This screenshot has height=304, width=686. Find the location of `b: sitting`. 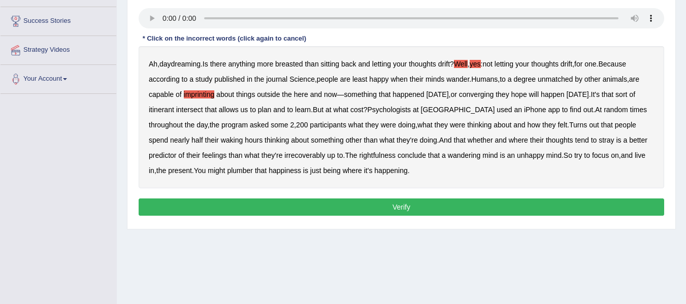

b: sitting is located at coordinates (330, 64).